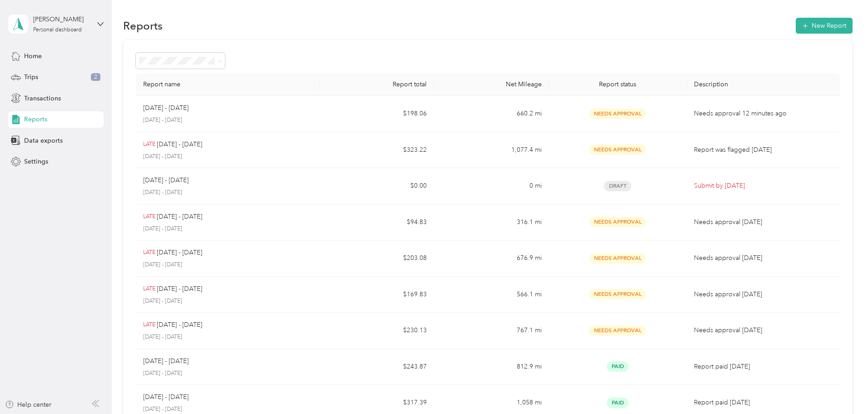 The image size is (868, 414). What do you see at coordinates (492, 259) in the screenshot?
I see `td: 676.9 mi` at bounding box center [492, 259].